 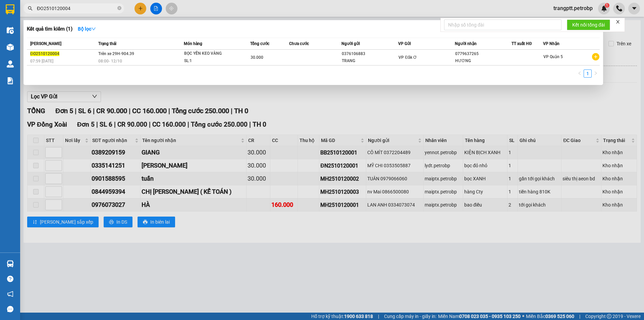 I want to click on h3: Kết quả tìm kiếm ( 1 ), so click(x=50, y=29).